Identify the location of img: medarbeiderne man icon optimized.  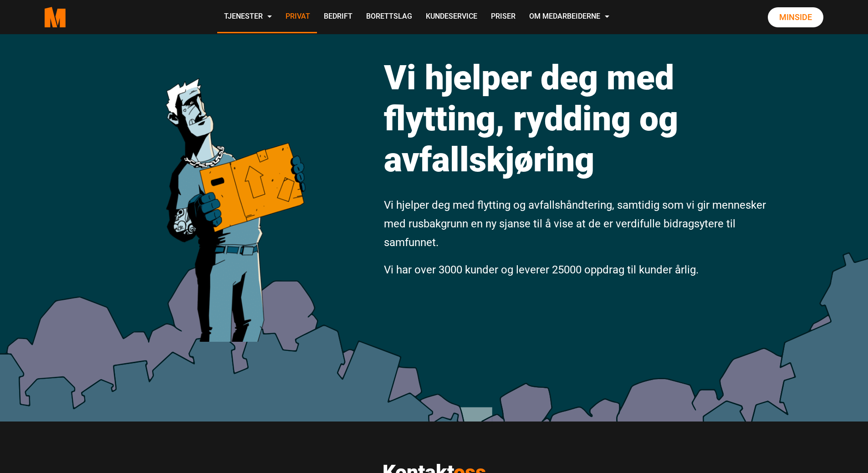
(234, 189).